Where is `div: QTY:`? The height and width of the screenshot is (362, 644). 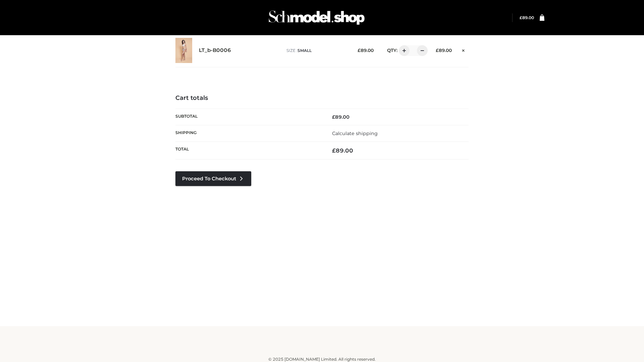 div: QTY: is located at coordinates (403, 51).